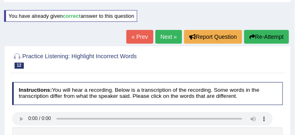 This screenshot has width=295, height=135. Describe the element at coordinates (266, 37) in the screenshot. I see `button: Re-Attempt` at that location.